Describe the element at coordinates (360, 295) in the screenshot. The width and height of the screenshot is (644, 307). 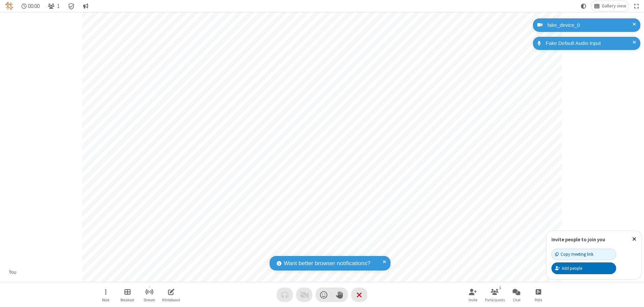
I see `button: End or leave meeting` at that location.